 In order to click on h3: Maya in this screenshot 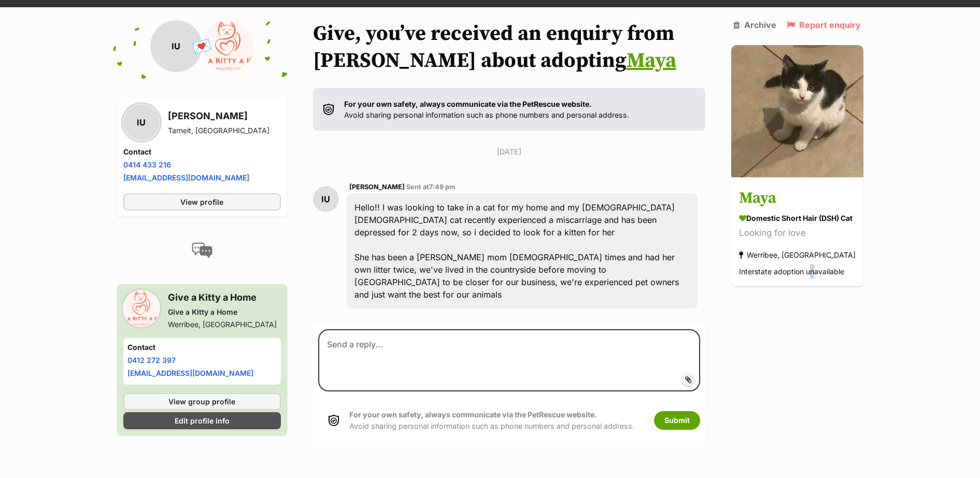, I will do `click(797, 199)`.